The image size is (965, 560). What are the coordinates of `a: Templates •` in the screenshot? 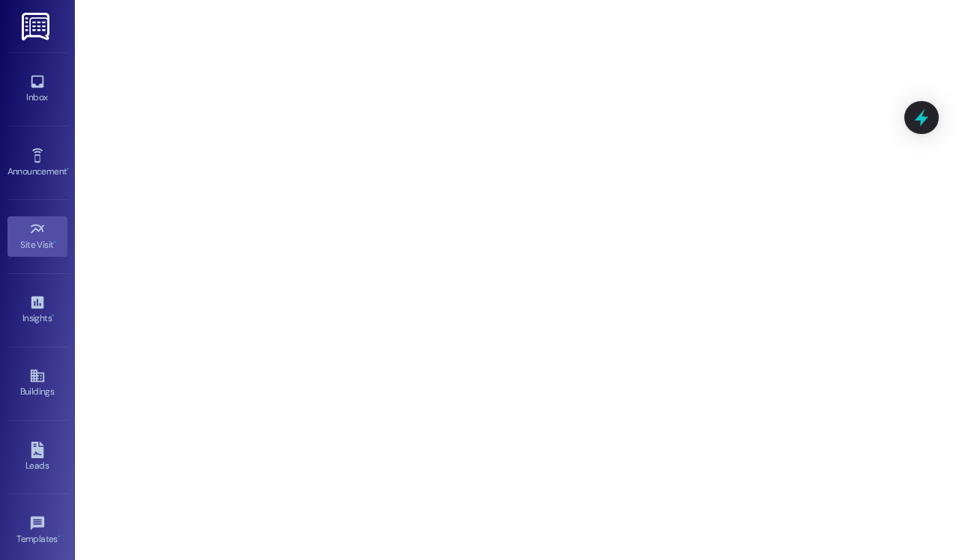 It's located at (37, 531).